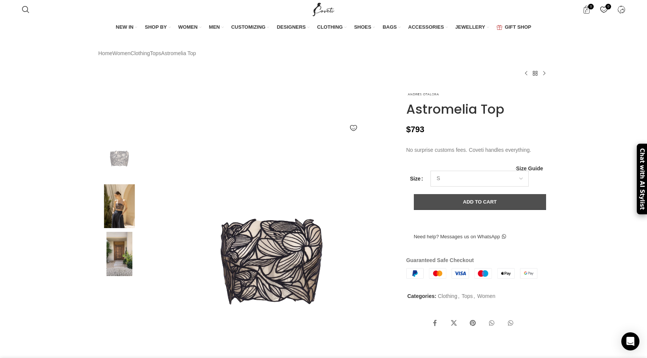  Describe the element at coordinates (417, 179) in the screenshot. I see `label: Size` at that location.